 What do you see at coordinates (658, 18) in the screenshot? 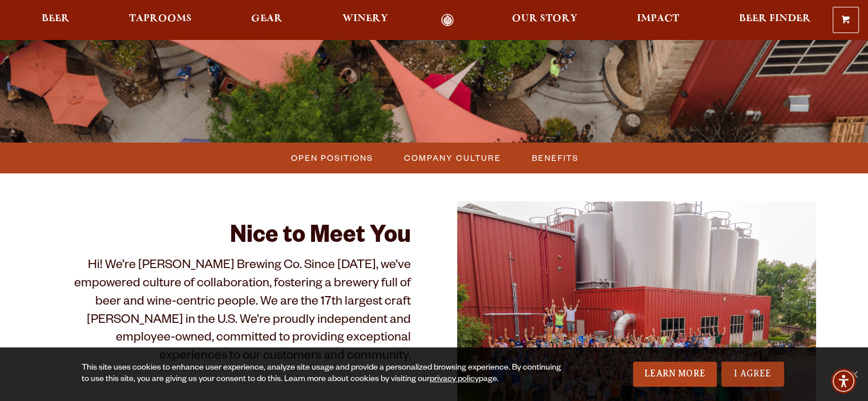
I see `span: Impact` at bounding box center [658, 18].